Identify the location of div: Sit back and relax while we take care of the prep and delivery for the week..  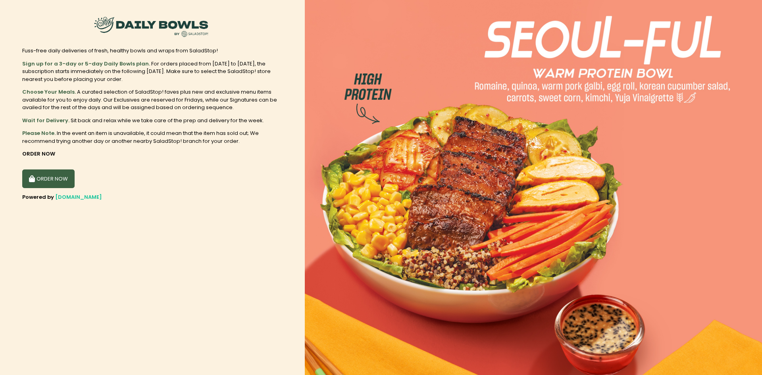
(152, 121).